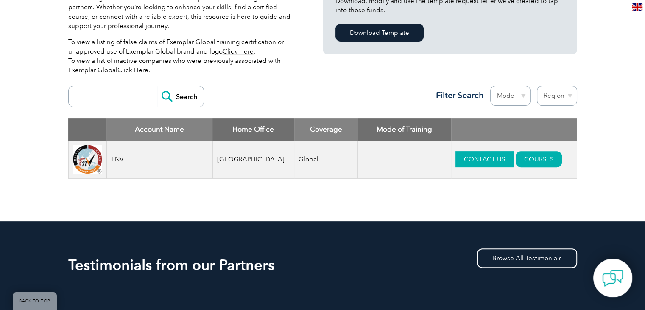 The width and height of the screenshot is (645, 310). Describe the element at coordinates (87, 159) in the screenshot. I see `img: 292a24ac-d9bc-ea11-a814-000d3a79823d-logo.png` at that location.